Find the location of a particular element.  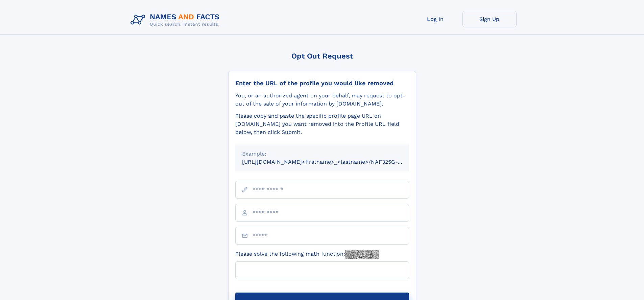

a: Sign Up is located at coordinates (490, 19).